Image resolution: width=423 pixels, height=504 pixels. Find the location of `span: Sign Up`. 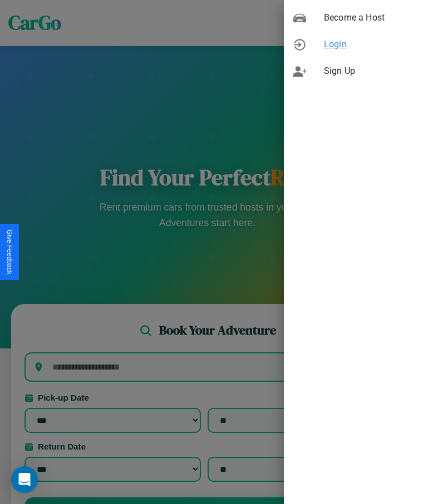

span: Sign Up is located at coordinates (369, 71).